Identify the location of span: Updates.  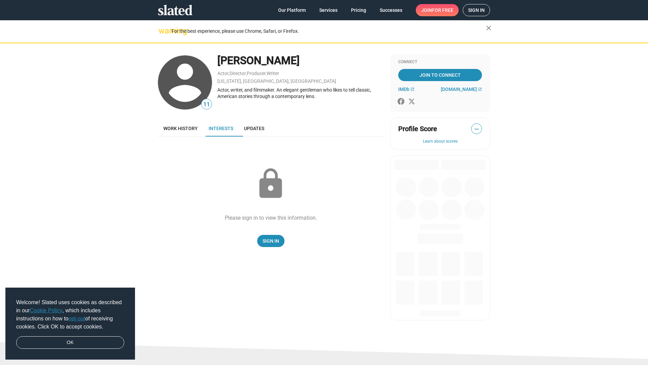
(254, 128).